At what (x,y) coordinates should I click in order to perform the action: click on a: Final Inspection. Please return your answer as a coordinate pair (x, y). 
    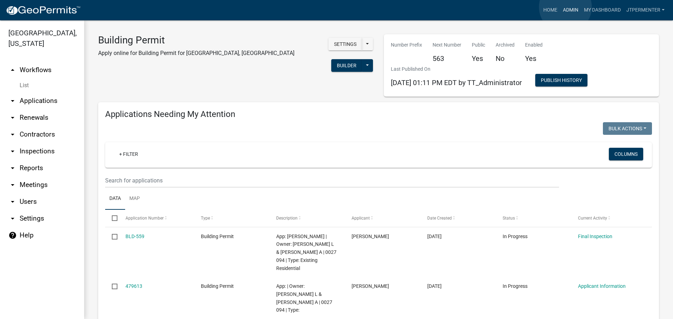
    Looking at the image, I should click on (595, 237).